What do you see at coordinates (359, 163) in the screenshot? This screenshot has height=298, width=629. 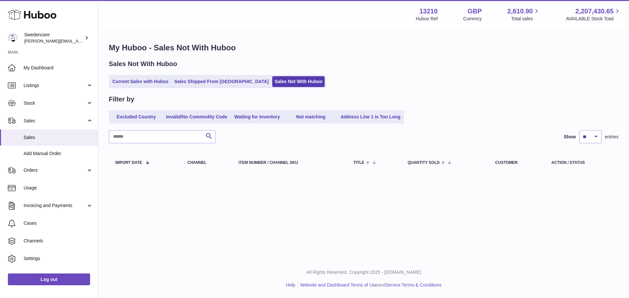 I see `span: Title` at bounding box center [359, 163].